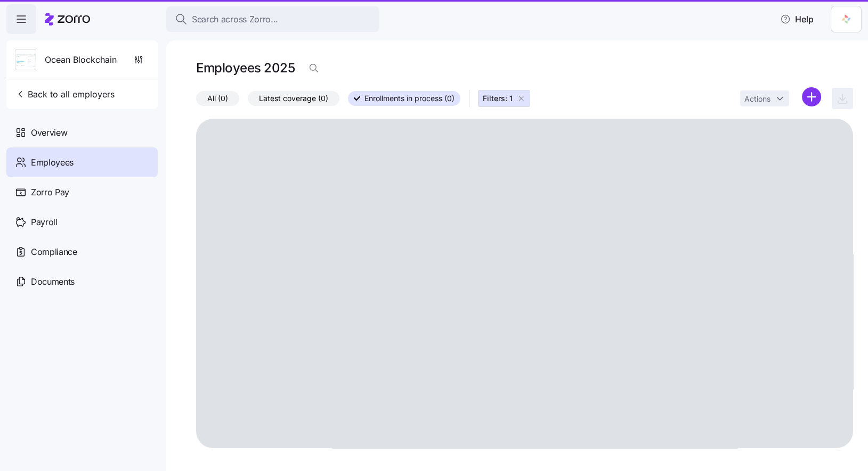 The height and width of the screenshot is (471, 868). I want to click on span: Search across Zorro..., so click(235, 19).